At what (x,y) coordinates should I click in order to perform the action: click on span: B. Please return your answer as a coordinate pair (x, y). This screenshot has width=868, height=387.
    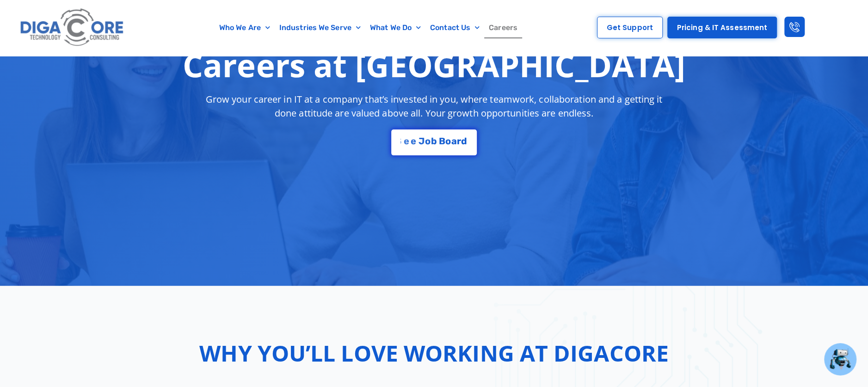
    Looking at the image, I should click on (442, 141).